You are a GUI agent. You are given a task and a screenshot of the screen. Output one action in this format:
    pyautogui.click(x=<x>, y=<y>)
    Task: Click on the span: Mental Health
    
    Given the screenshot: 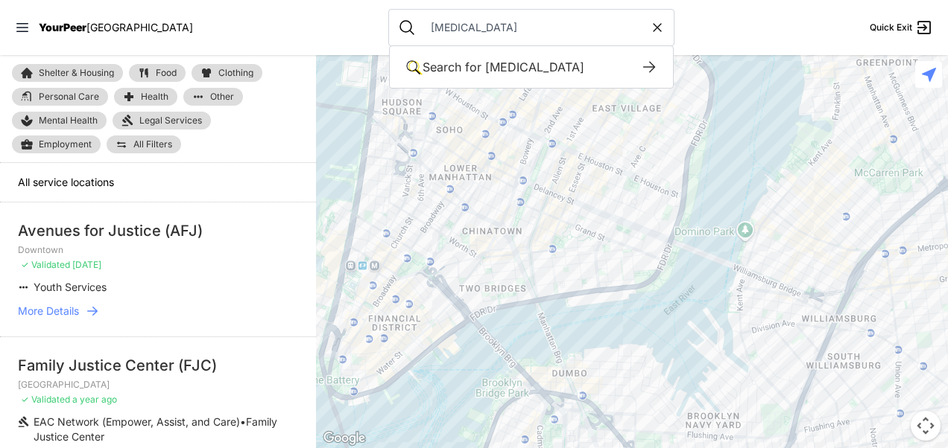 What is the action you would take?
    pyautogui.click(x=68, y=121)
    